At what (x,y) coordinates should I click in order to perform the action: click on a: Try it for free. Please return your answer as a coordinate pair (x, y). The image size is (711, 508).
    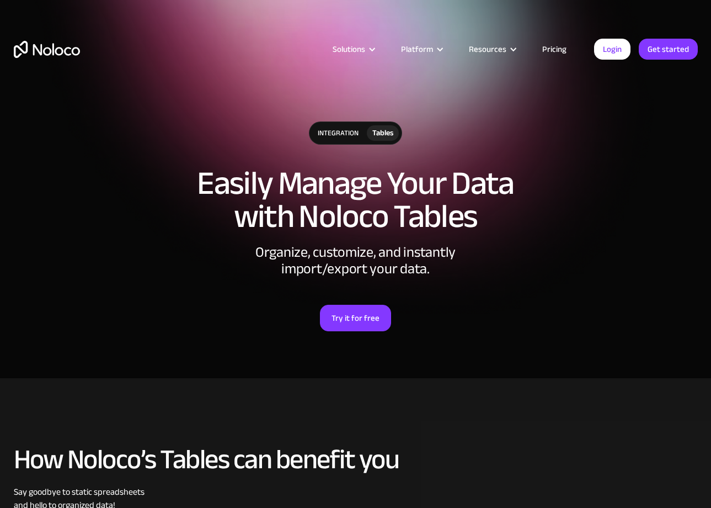
    Looking at the image, I should click on (355, 318).